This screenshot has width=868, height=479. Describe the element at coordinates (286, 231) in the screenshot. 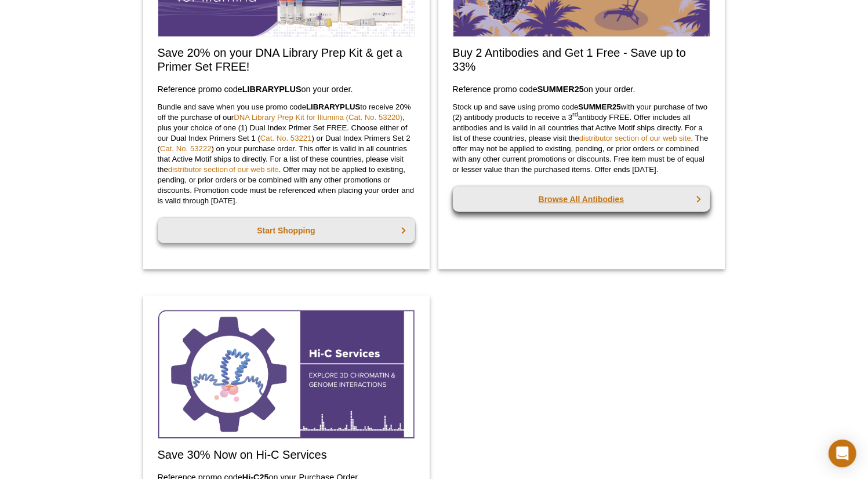

I see `a: Start Shopping` at that location.